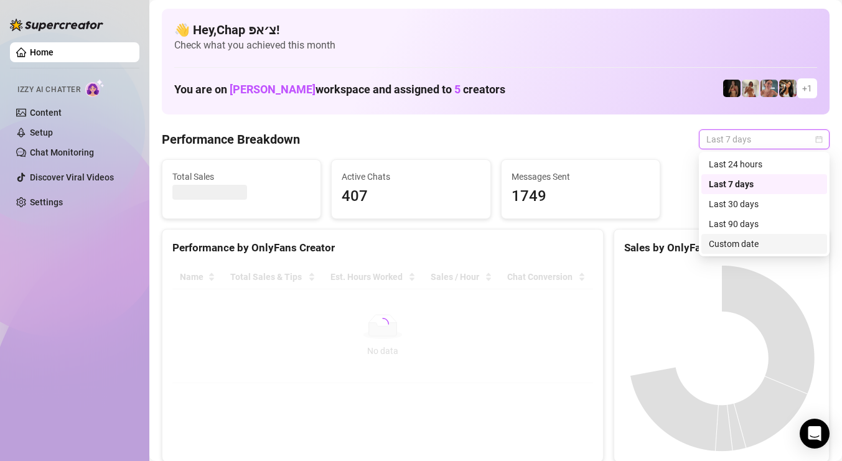 The image size is (842, 461). What do you see at coordinates (49, 90) in the screenshot?
I see `span: Izzy AI Chatter` at bounding box center [49, 90].